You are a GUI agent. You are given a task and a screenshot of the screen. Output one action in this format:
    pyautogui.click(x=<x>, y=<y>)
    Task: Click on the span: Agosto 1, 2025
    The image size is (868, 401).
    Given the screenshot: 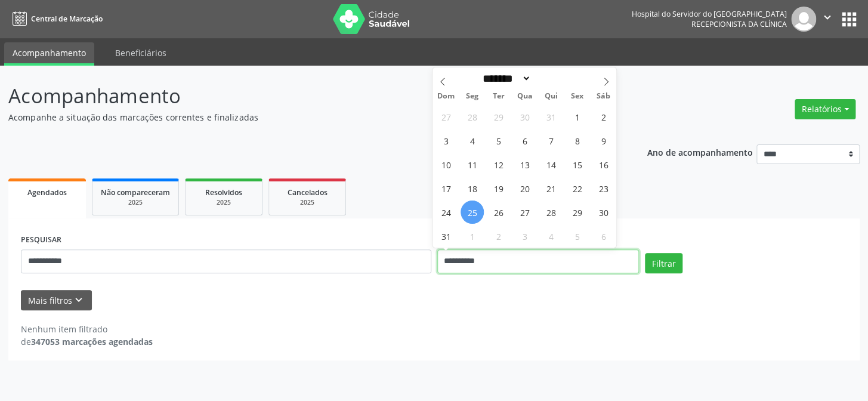 What is the action you would take?
    pyautogui.click(x=577, y=117)
    